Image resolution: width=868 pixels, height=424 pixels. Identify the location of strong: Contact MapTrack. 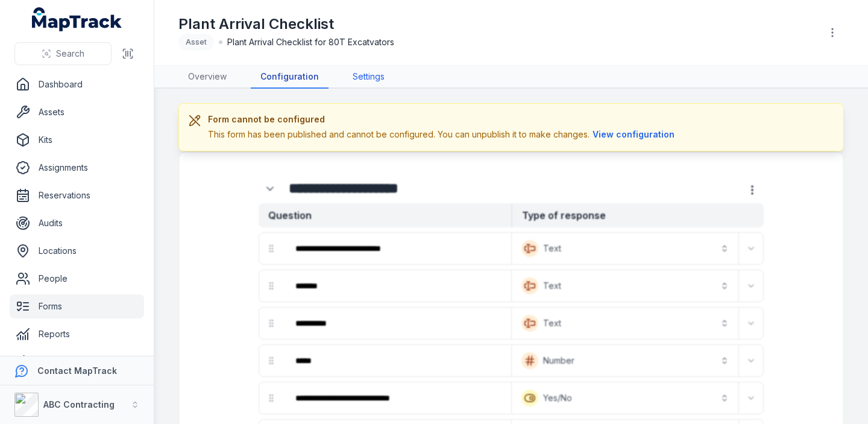
(77, 371).